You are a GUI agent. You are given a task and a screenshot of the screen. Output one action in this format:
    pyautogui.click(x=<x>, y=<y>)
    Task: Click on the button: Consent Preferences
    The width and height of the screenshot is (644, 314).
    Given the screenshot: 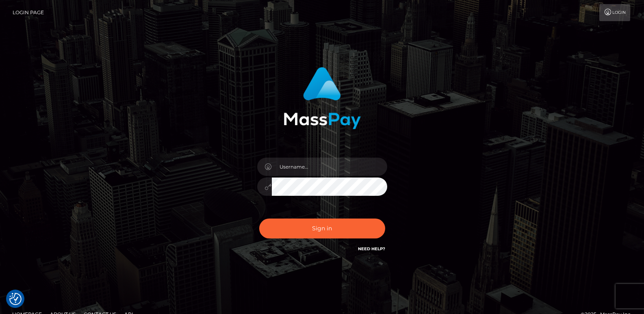 What is the action you would take?
    pyautogui.click(x=15, y=299)
    